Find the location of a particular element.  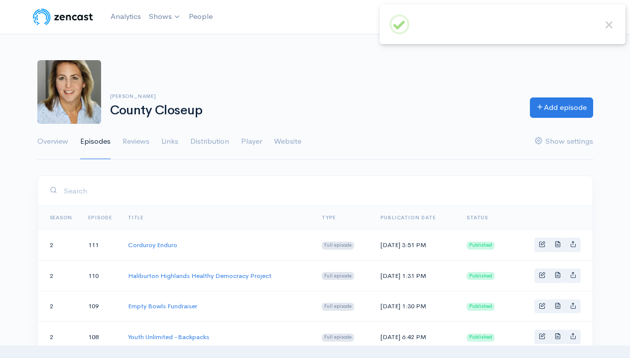

a: Corduroy Enduro is located at coordinates (152, 245).